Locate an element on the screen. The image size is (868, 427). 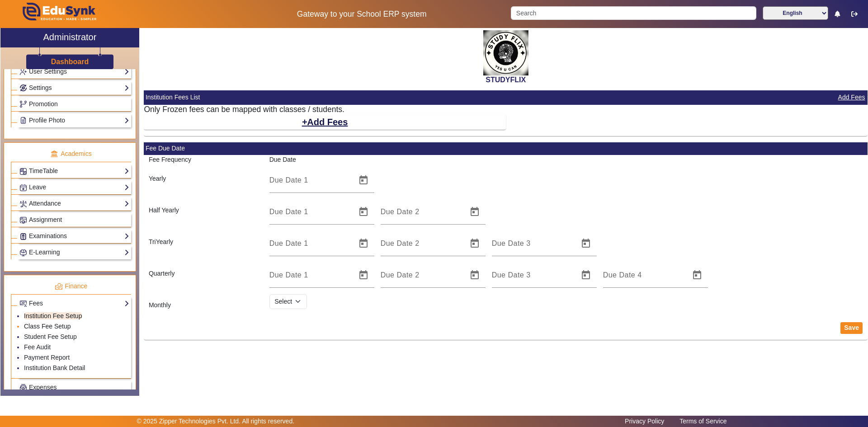
a: Dashboard is located at coordinates (70, 61).